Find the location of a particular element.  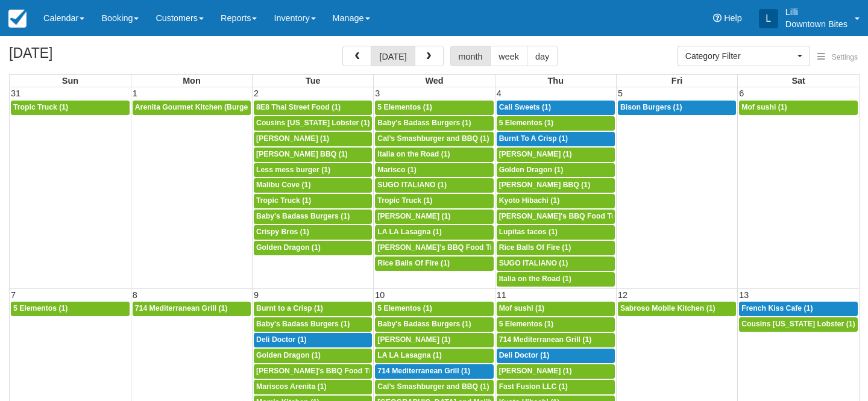

span: Tue is located at coordinates (313, 81).